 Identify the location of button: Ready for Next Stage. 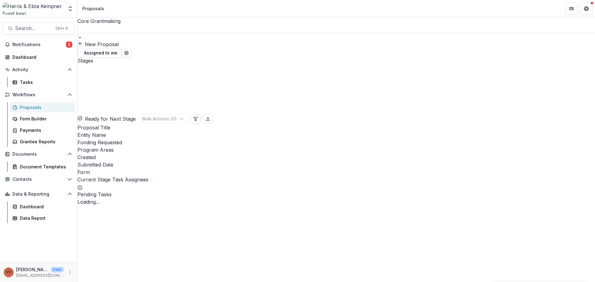
(107, 119).